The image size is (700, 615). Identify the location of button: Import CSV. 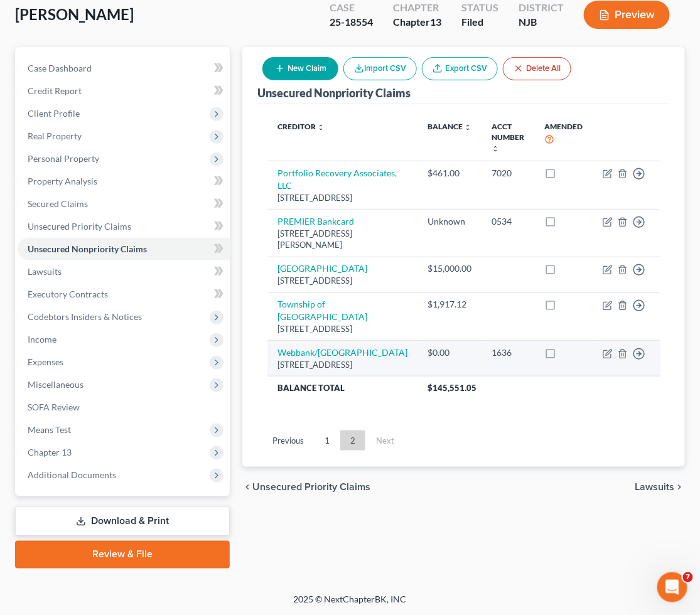
(380, 68).